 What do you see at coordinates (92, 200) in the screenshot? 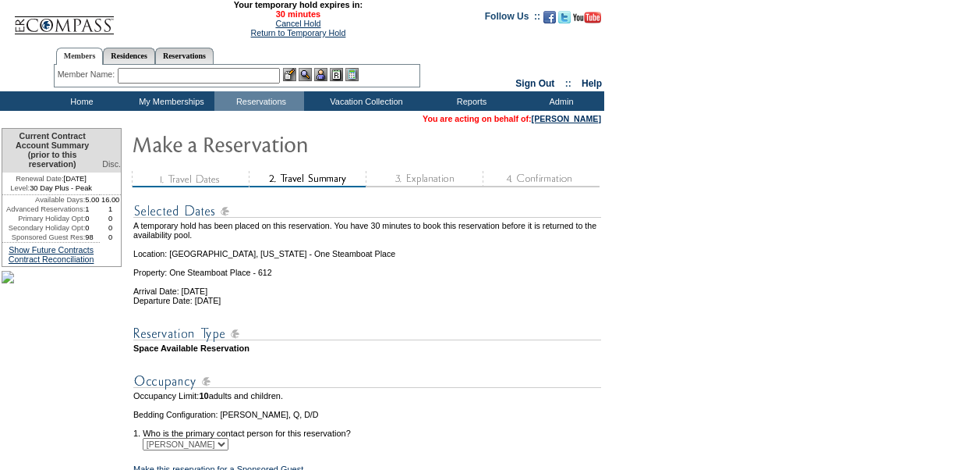
I see `td: 5.00` at bounding box center [92, 200].